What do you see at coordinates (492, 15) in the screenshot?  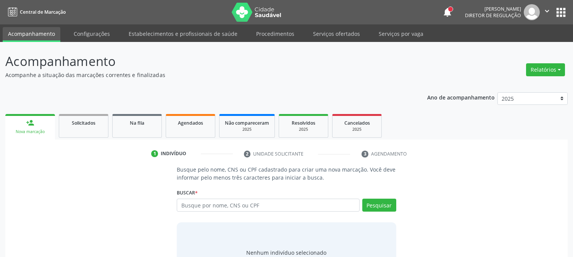 I see `span: Diretor de regulação` at bounding box center [492, 15].